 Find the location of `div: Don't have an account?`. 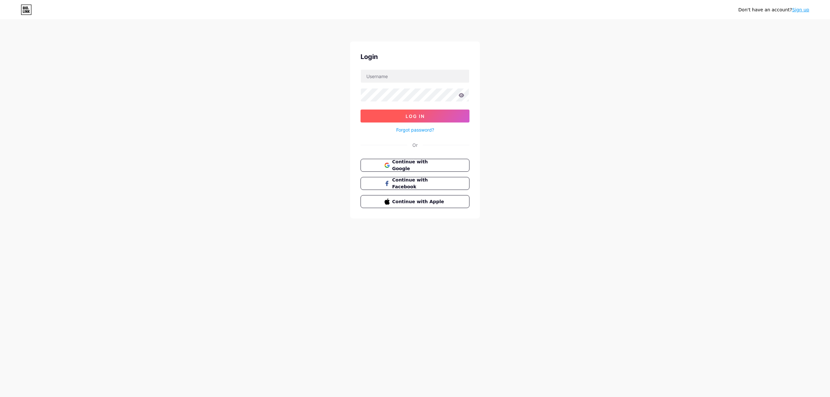

div: Don't have an account? is located at coordinates (774, 10).